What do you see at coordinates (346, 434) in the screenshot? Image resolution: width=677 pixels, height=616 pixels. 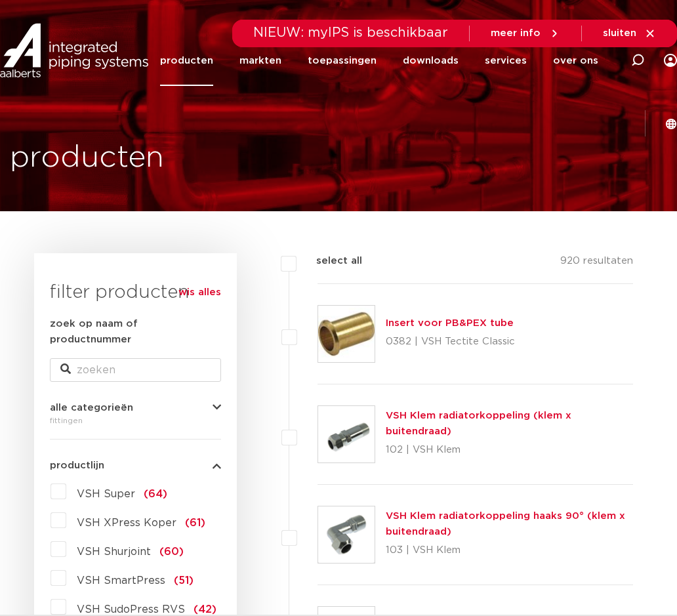 I see `img: Thumbnail for VSH Klem radiatorkoppeling (klem x buitendraad)` at bounding box center [346, 434].